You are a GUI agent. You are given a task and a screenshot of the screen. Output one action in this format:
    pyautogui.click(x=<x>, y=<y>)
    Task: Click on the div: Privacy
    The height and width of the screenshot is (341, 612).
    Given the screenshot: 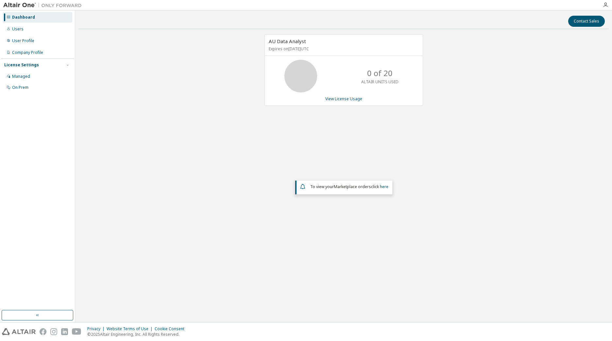 What is the action you would take?
    pyautogui.click(x=97, y=329)
    